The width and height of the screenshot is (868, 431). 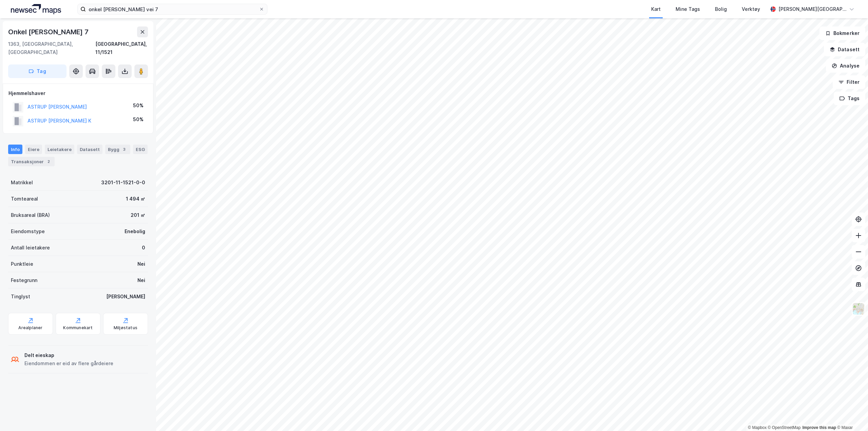 What do you see at coordinates (757, 428) in the screenshot?
I see `a: Mapbox` at bounding box center [757, 428].